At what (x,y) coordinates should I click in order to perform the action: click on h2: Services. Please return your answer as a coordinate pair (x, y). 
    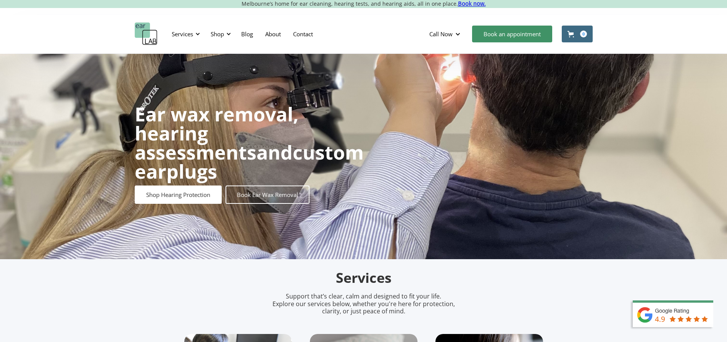
    Looking at the image, I should click on (364, 278).